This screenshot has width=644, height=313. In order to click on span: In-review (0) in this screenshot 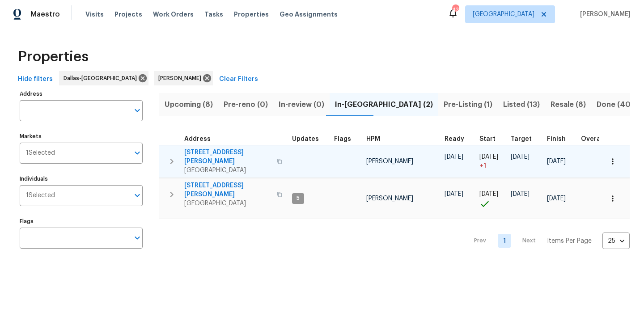, I will do `click(301, 105)`.